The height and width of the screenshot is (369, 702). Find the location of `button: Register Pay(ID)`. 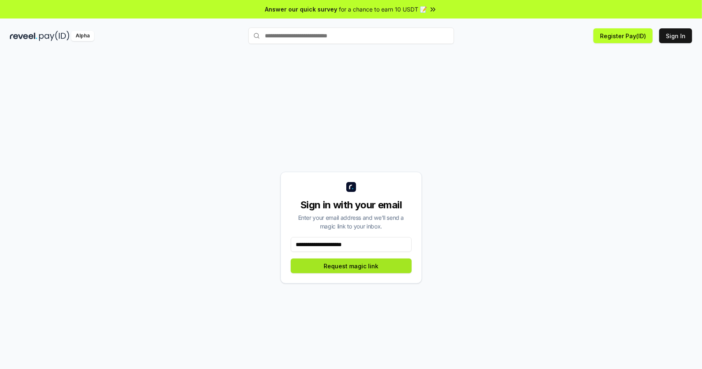

button: Register Pay(ID) is located at coordinates (623, 36).